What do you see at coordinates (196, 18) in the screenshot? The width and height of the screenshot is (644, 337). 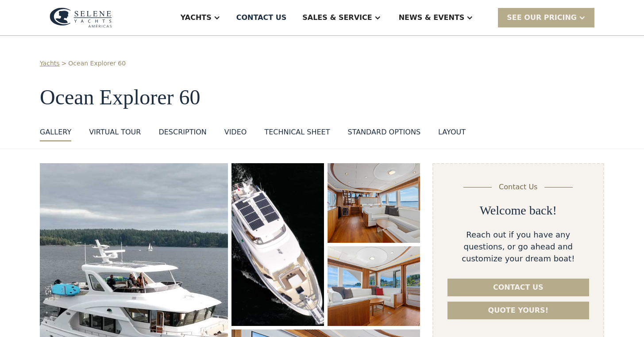 I see `div: Yachts` at bounding box center [196, 18].